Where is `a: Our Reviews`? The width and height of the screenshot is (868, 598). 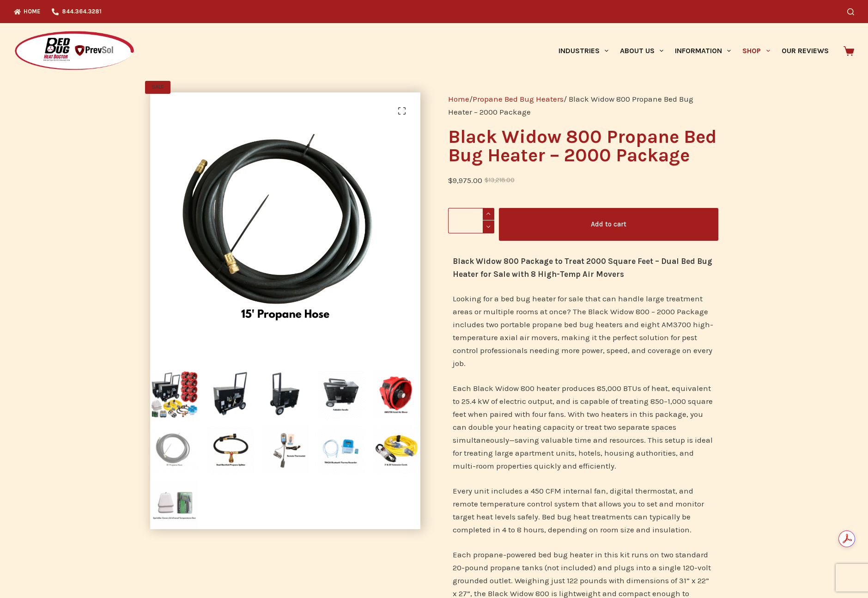 a: Our Reviews is located at coordinates (805, 51).